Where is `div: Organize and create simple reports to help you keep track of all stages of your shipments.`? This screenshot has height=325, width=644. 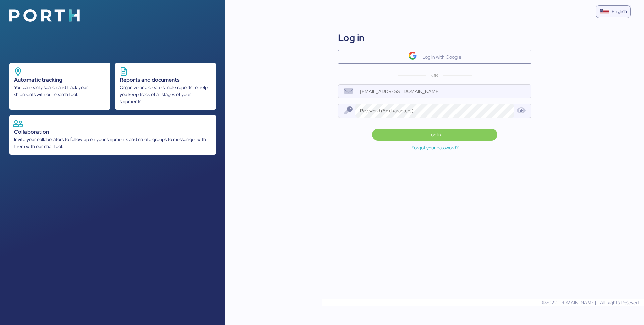
div: Organize and create simple reports to help you keep track of all stages of your shipments. is located at coordinates (165, 94).